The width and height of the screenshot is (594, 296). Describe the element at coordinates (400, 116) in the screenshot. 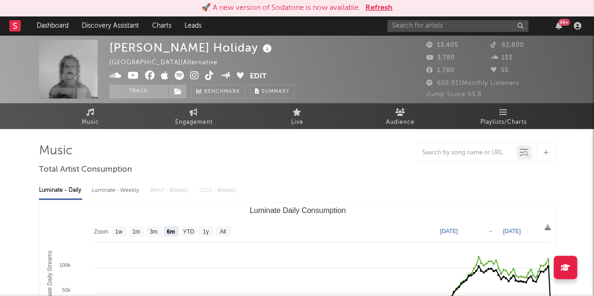

I see `a: Audience` at that location.